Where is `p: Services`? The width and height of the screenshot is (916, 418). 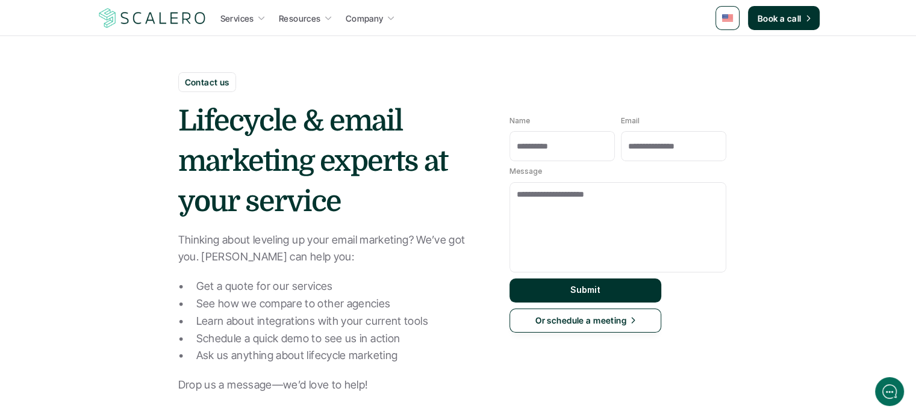 p: Services is located at coordinates (237, 18).